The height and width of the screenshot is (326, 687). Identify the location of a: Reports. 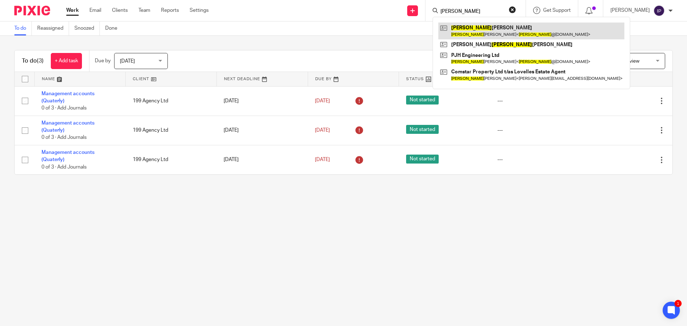
(170, 10).